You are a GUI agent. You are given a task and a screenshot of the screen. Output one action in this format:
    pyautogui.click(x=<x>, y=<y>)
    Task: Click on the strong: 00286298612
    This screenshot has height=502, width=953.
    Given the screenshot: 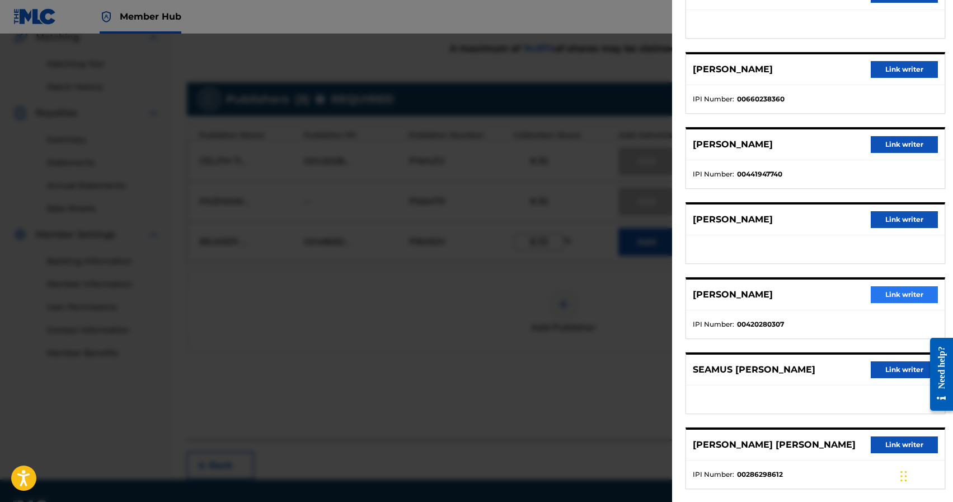 What is the action you would take?
    pyautogui.click(x=760, y=474)
    